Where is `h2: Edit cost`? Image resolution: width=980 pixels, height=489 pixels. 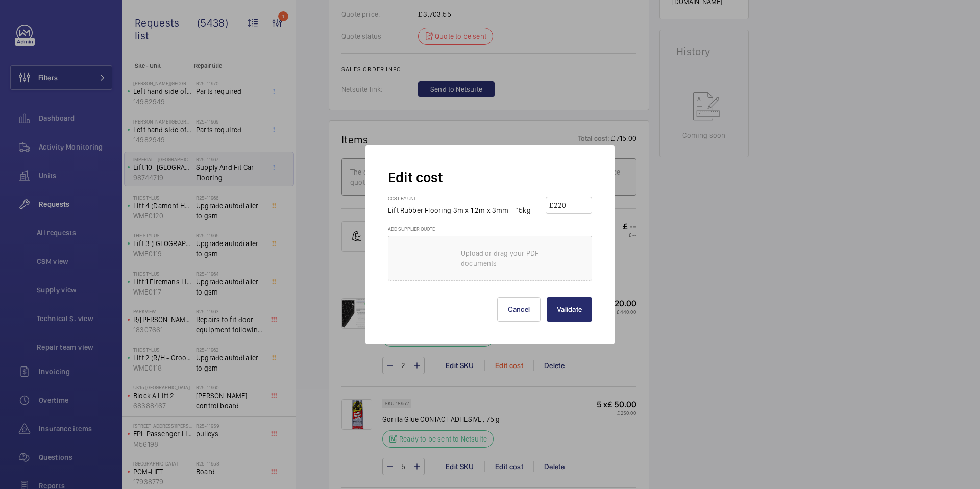 h2: Edit cost is located at coordinates (490, 177).